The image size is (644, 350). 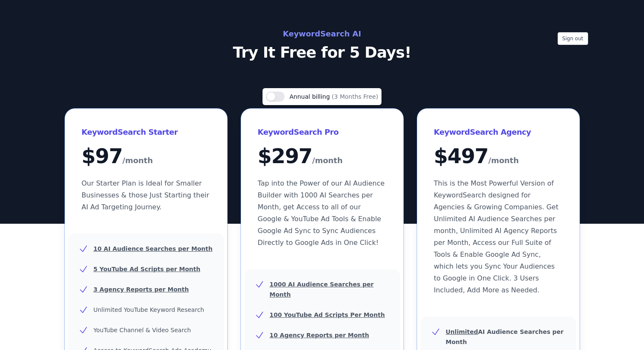 What do you see at coordinates (322, 156) in the screenshot?
I see `div: $ 297` at bounding box center [322, 156].